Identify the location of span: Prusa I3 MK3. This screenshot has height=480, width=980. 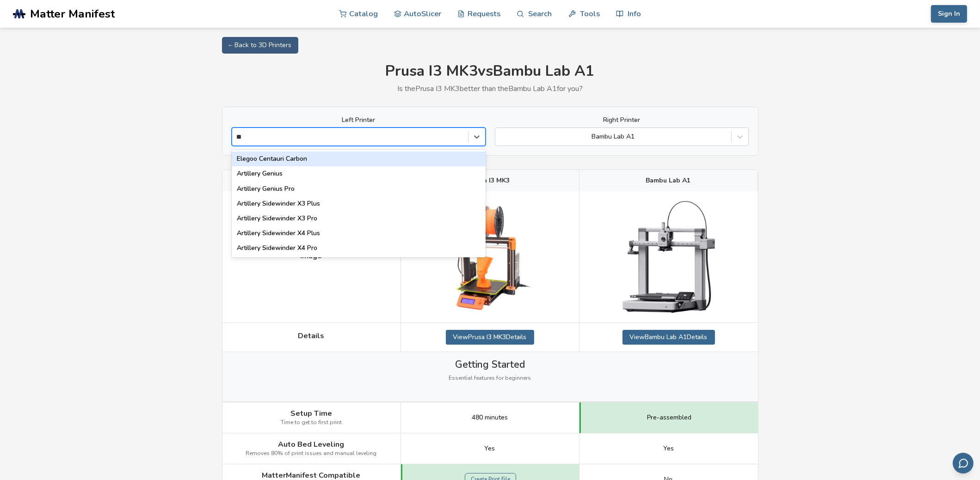
(490, 180).